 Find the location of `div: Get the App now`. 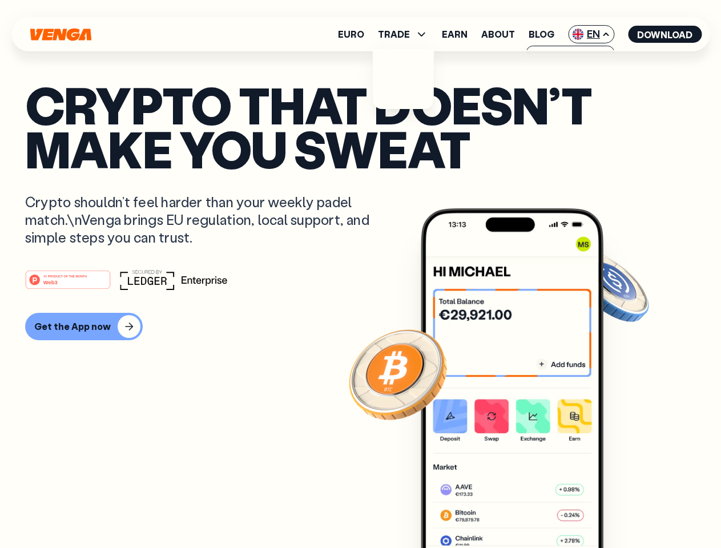

div: Get the App now is located at coordinates (73, 327).